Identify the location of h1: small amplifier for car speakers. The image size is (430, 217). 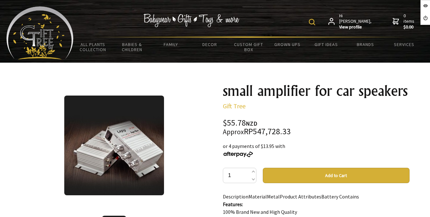
(316, 91).